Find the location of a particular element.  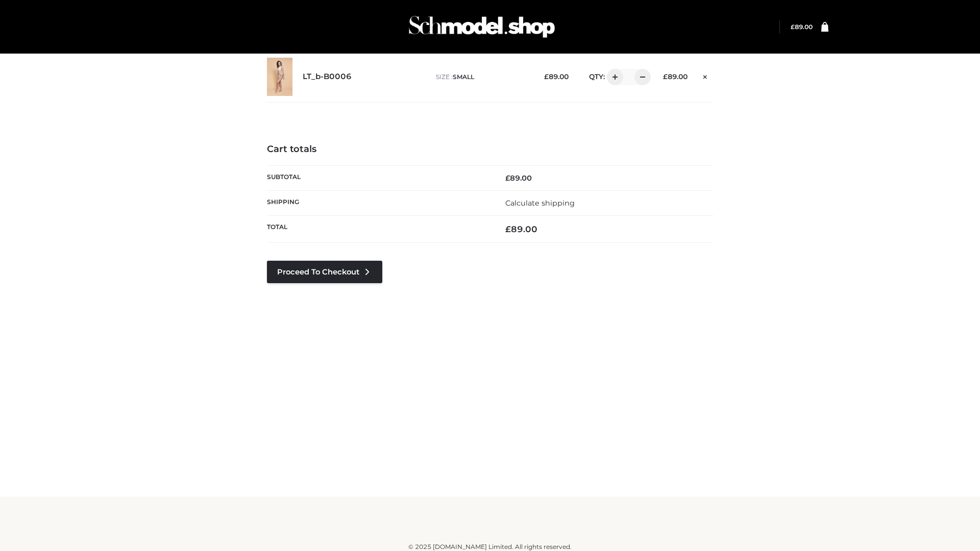

img: Schmodel Admin 964 is located at coordinates (482, 26).